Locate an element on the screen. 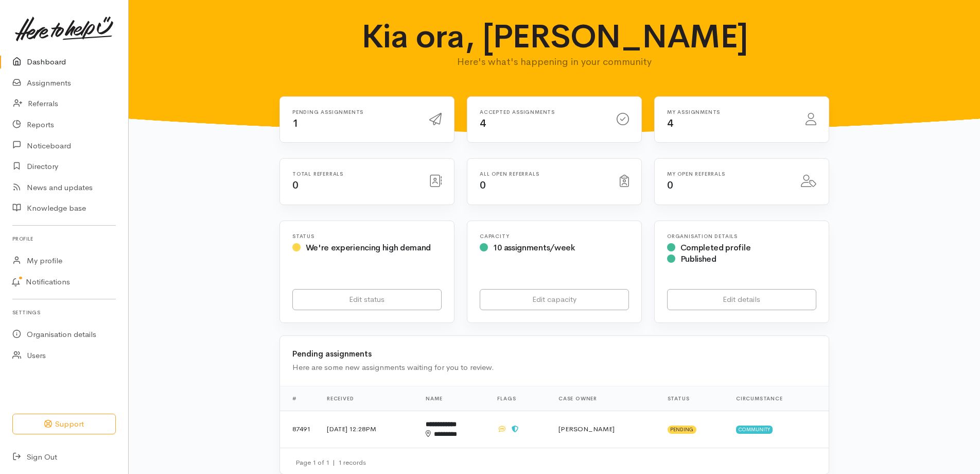 This screenshot has height=474, width=980. h6: Status is located at coordinates (367, 236).